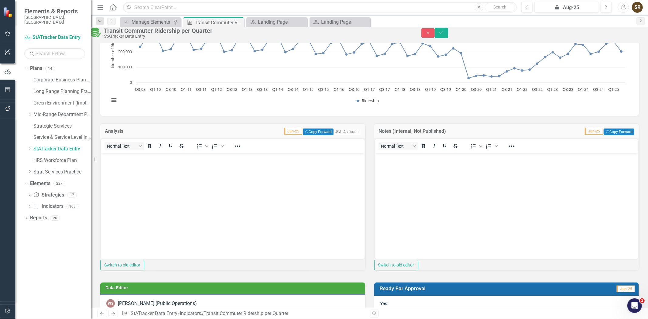  I want to click on button: Underline, so click(171, 146).